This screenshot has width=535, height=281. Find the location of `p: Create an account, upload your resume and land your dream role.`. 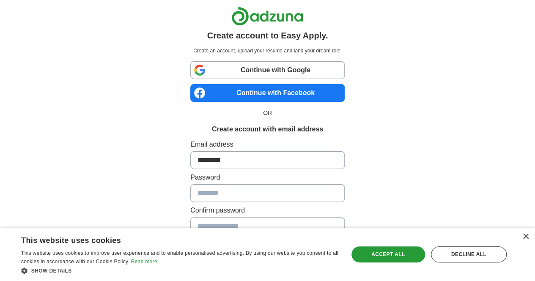

p: Create an account, upload your resume and land your dream role. is located at coordinates (268, 51).